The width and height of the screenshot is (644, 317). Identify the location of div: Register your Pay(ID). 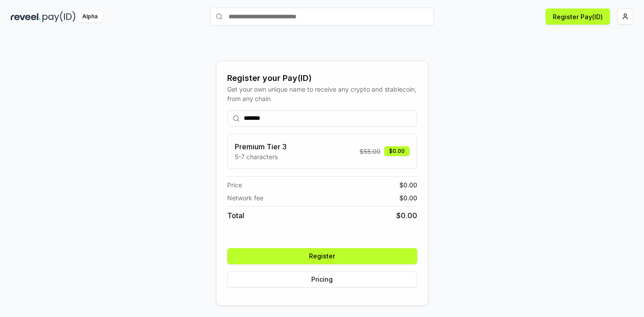
(322, 78).